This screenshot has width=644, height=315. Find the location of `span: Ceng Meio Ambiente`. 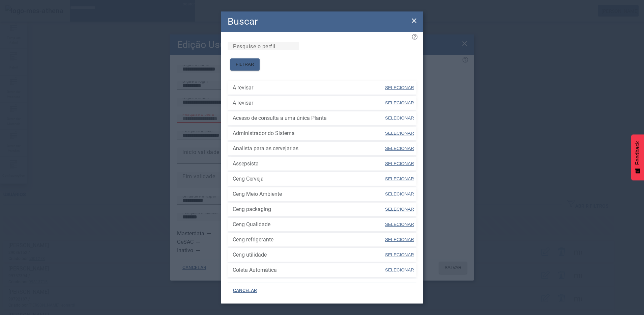

span: Ceng Meio Ambiente is located at coordinates (309, 194).